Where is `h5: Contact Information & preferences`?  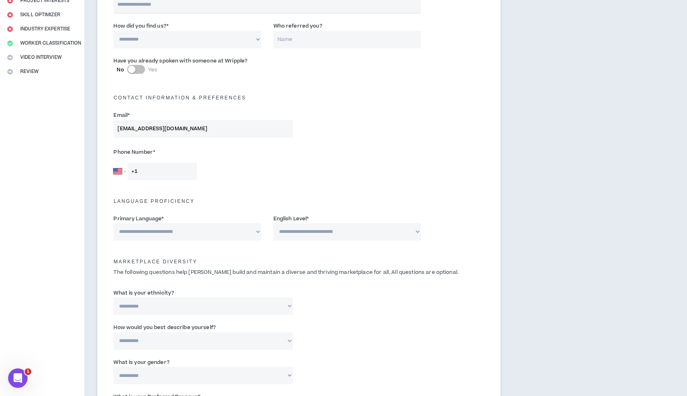 h5: Contact Information & preferences is located at coordinates (299, 98).